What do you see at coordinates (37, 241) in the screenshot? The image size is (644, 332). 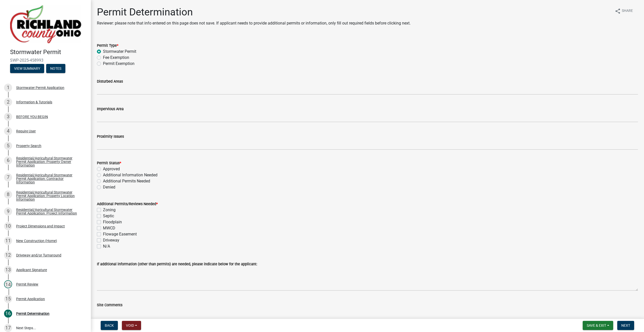 I see `div: New Construction (Home)` at bounding box center [37, 241].